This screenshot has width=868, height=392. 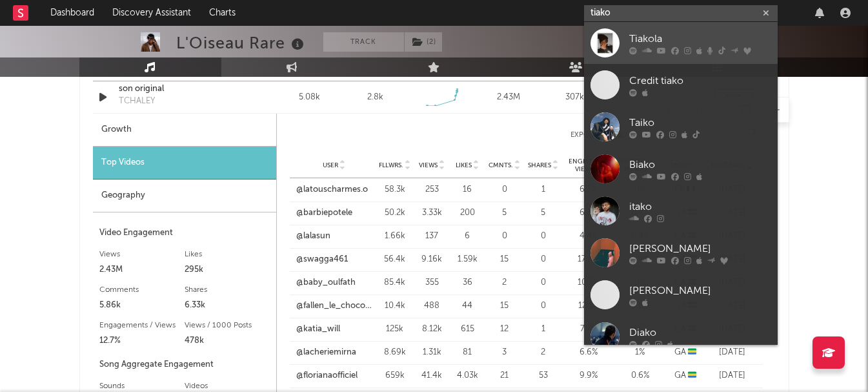 What do you see at coordinates (539, 165) in the screenshot?
I see `span: Shares` at bounding box center [539, 165].